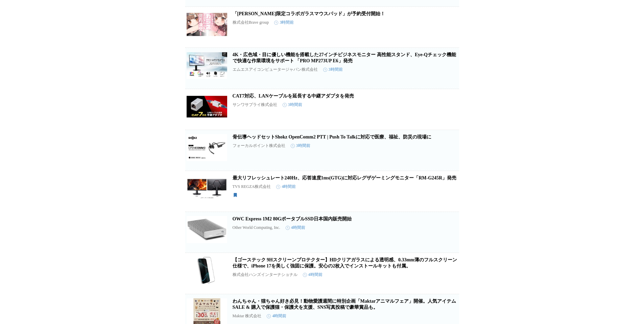 Image resolution: width=644 pixels, height=324 pixels. Describe the element at coordinates (252, 186) in the screenshot. I see `p: TVS REGZA株式会社` at that location.